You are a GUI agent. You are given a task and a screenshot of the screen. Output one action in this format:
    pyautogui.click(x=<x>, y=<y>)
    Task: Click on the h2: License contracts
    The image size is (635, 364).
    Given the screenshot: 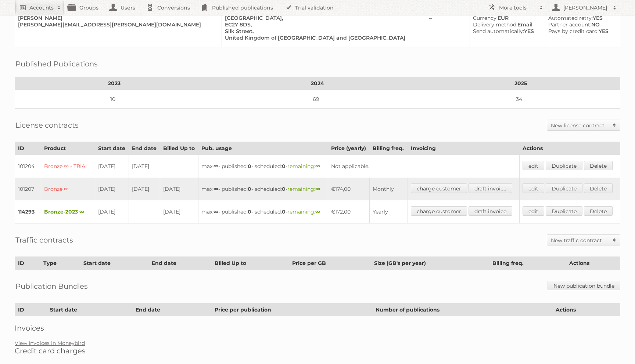 What is the action you would take?
    pyautogui.click(x=47, y=125)
    